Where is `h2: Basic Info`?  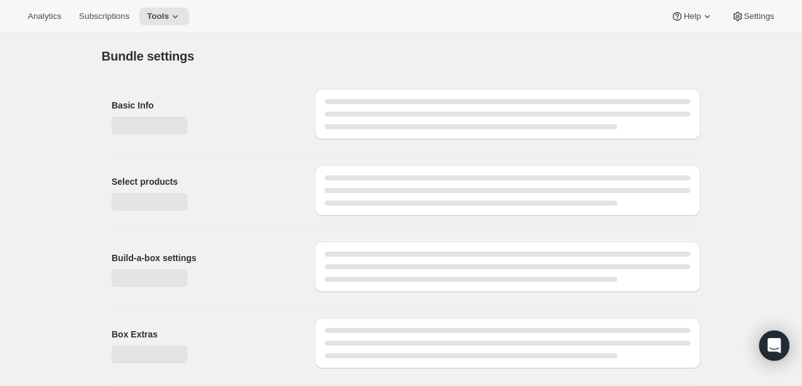 h2: Basic Info is located at coordinates (203, 105).